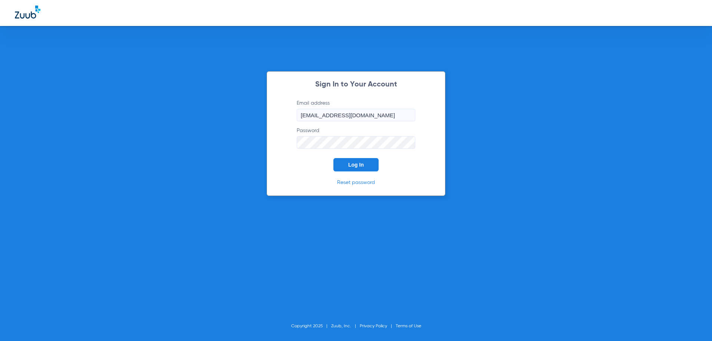  What do you see at coordinates (356, 110) in the screenshot?
I see `label: Email address` at bounding box center [356, 110].